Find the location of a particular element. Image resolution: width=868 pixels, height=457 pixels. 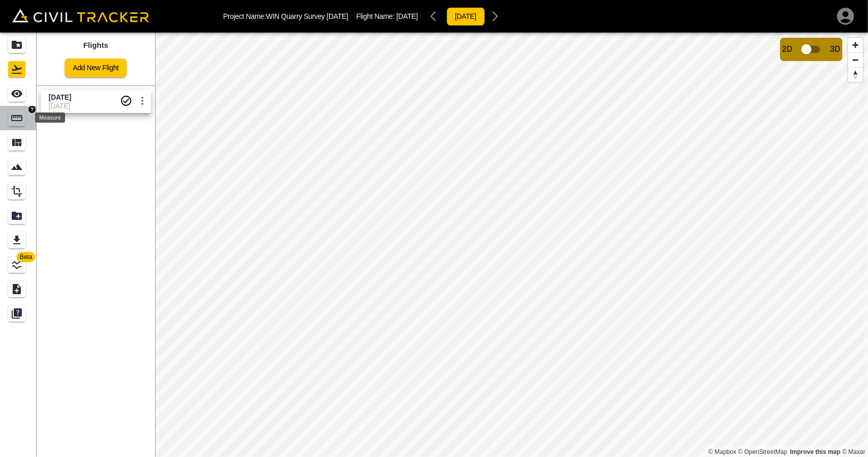

a: Map feedback is located at coordinates (815, 452).